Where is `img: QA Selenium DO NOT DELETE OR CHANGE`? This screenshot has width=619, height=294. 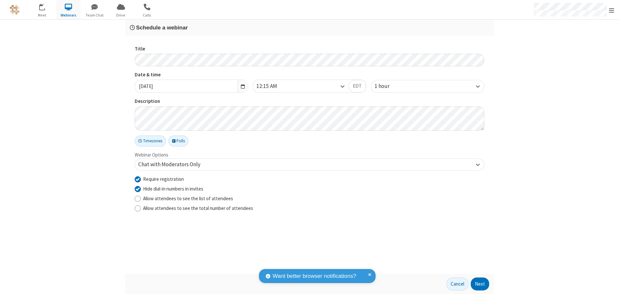
img: QA Selenium DO NOT DELETE OR CHANGE is located at coordinates (15, 10).